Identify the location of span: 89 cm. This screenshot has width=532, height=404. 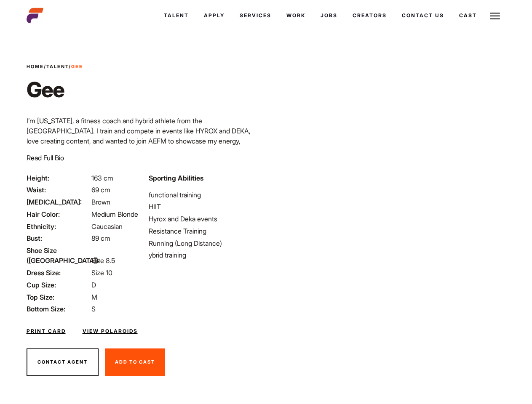
(101, 238).